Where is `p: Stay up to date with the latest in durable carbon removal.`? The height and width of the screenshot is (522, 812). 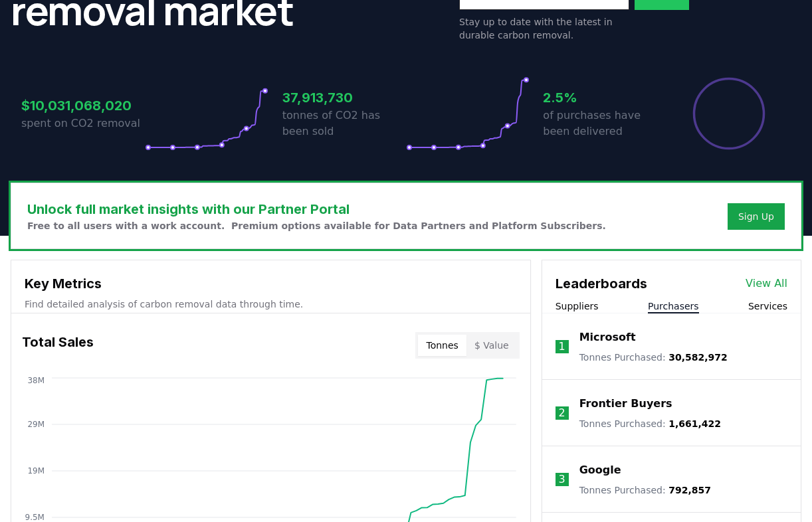 p: Stay up to date with the latest in durable carbon removal. is located at coordinates (544, 28).